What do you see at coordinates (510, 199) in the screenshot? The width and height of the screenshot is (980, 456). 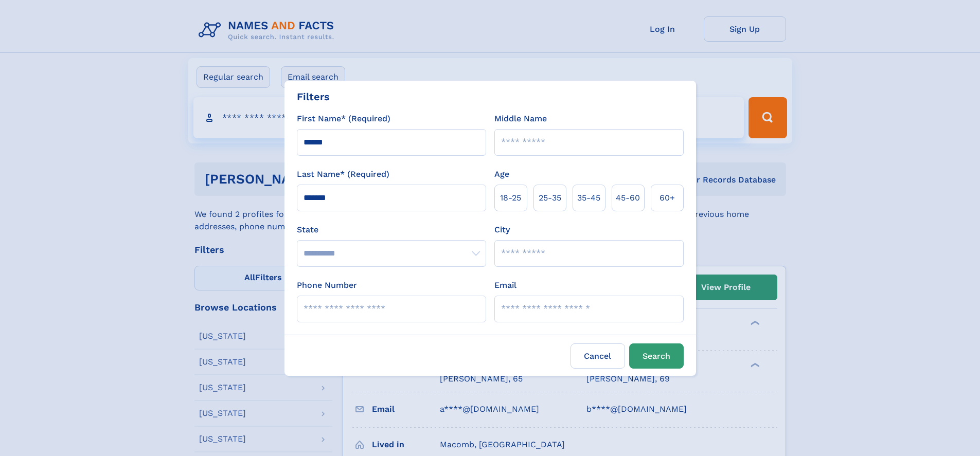 I see `span: 18‑25` at bounding box center [510, 199].